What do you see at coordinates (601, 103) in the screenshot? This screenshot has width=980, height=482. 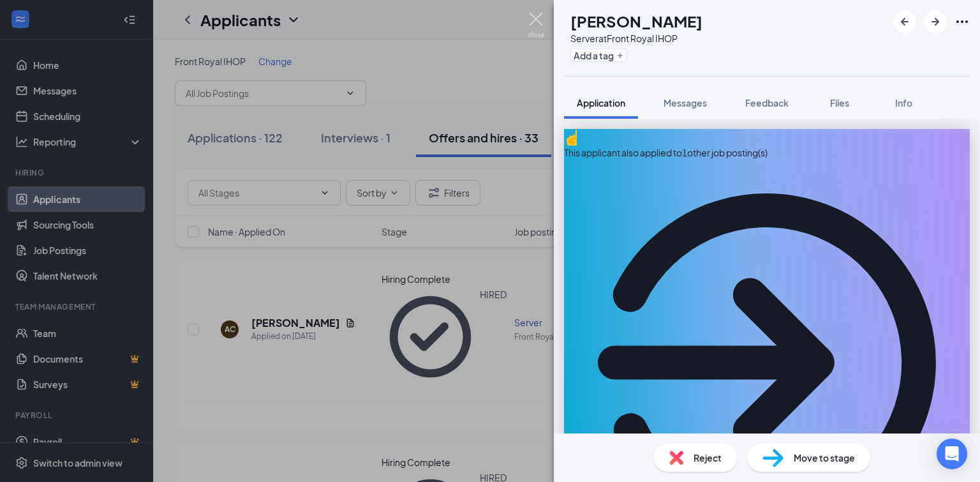 I see `span: Application` at bounding box center [601, 103].